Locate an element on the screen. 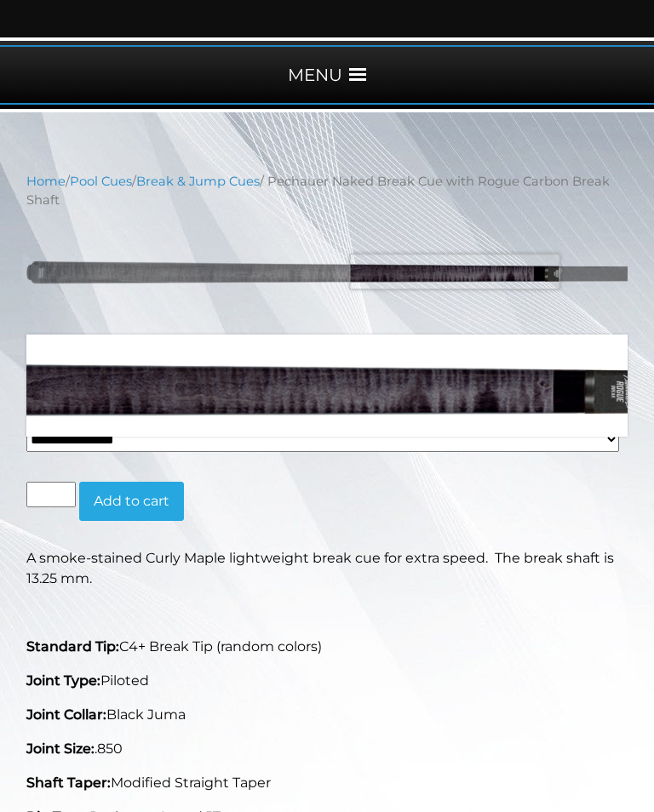 This screenshot has height=812, width=654. span: Cue Weight is located at coordinates (67, 408).